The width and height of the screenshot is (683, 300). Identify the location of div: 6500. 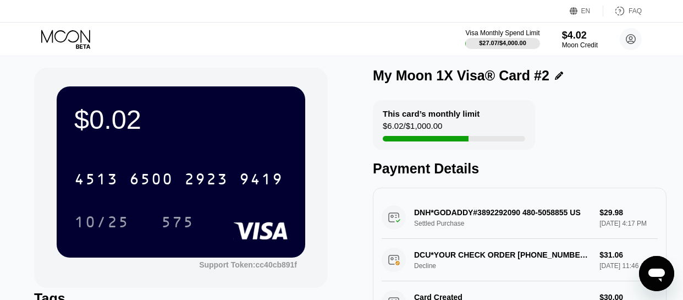
(151, 180).